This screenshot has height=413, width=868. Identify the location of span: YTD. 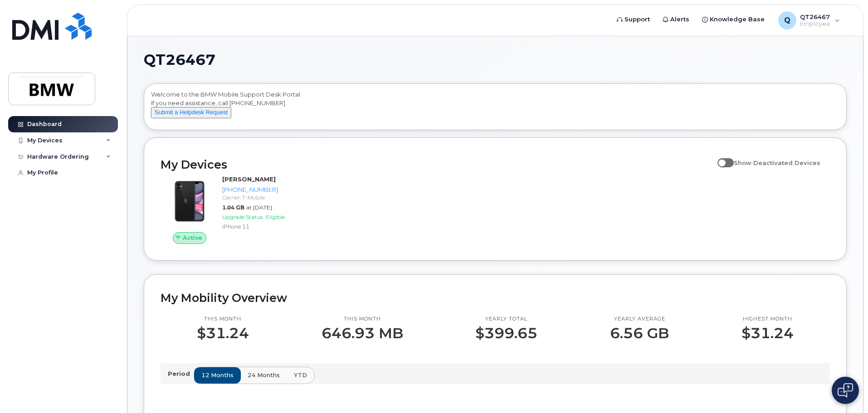
(300, 375).